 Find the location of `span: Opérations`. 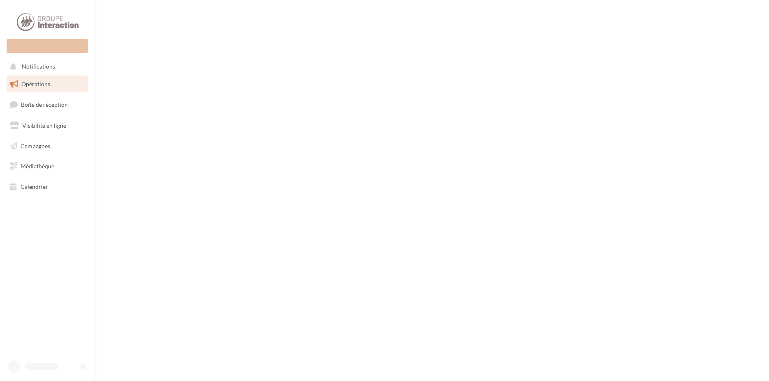

span: Opérations is located at coordinates (36, 84).